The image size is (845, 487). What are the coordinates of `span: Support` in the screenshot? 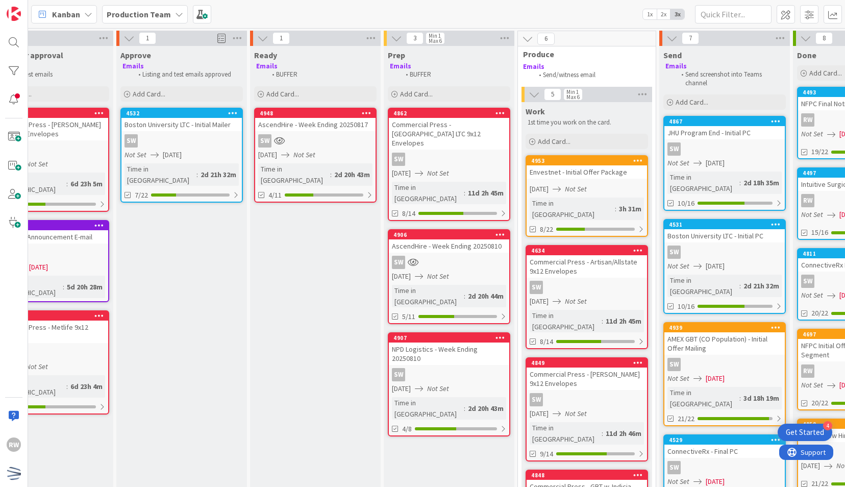 It's located at (34, 8).